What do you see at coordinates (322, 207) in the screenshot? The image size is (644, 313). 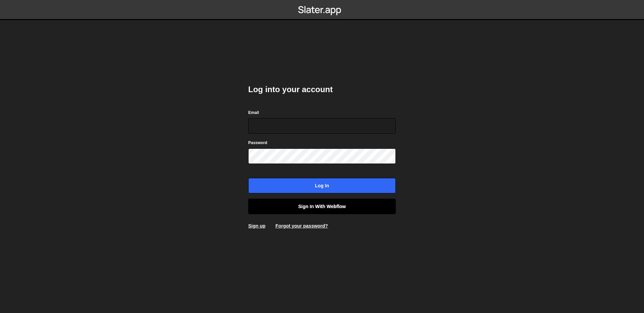 I see `a: Sign in with Webflow` at bounding box center [322, 207].